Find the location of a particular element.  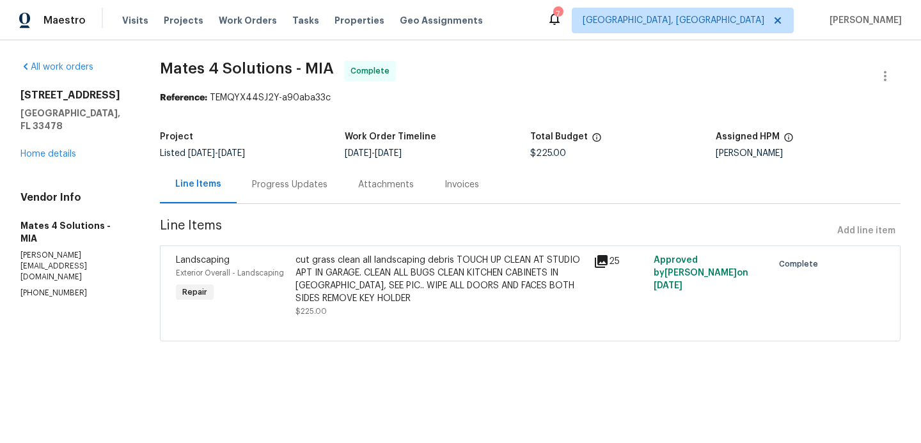

span: Projects is located at coordinates (184, 20).